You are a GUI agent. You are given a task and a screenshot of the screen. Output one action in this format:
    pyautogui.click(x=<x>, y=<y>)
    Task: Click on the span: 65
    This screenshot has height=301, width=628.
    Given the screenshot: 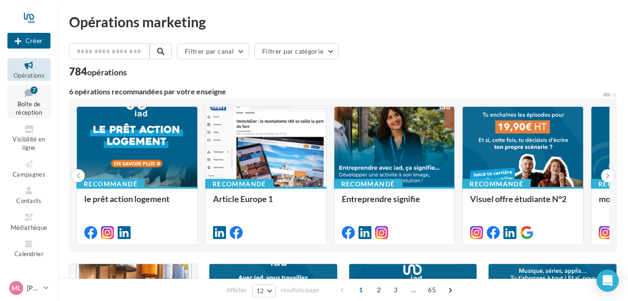 What is the action you would take?
    pyautogui.click(x=431, y=290)
    